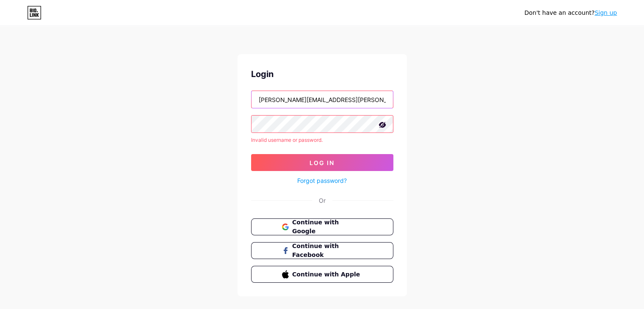  I want to click on a: Continue with Apple, so click(322, 274).